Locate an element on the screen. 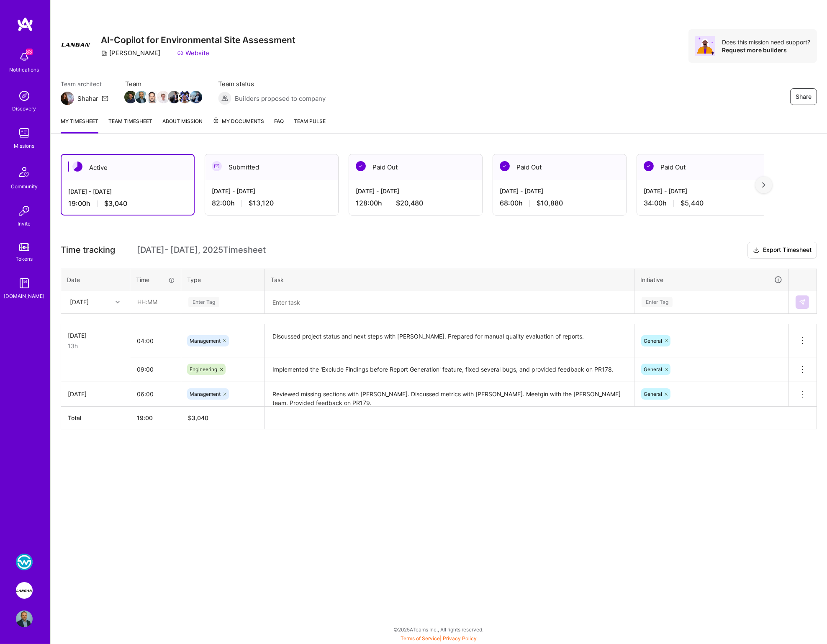 This screenshot has width=827, height=644. th: 19:00 is located at coordinates (156, 418).